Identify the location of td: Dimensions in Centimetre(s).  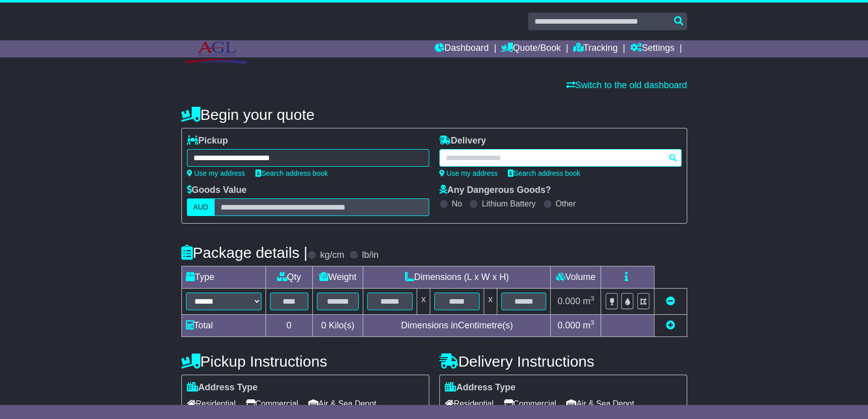
(457, 326).